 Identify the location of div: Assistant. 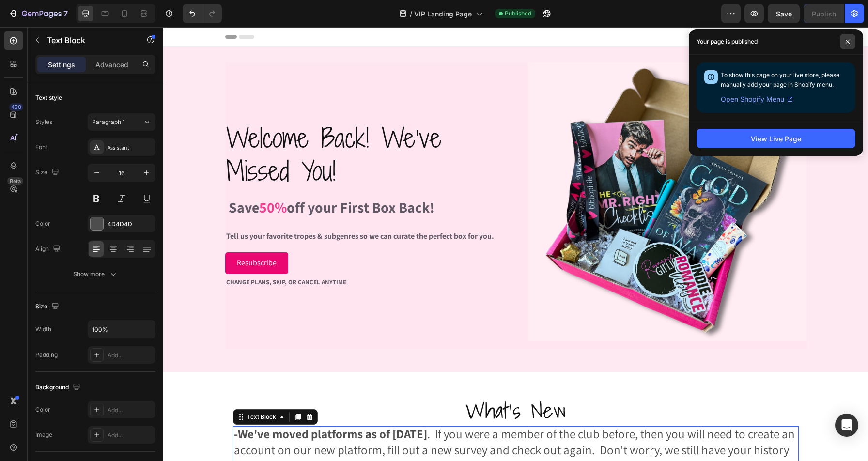
(130, 148).